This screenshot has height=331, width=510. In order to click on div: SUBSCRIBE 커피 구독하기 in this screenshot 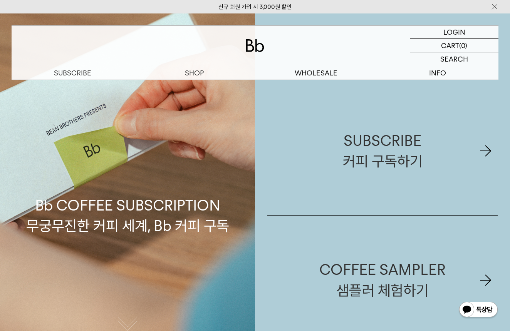, I will do `click(382, 151)`.